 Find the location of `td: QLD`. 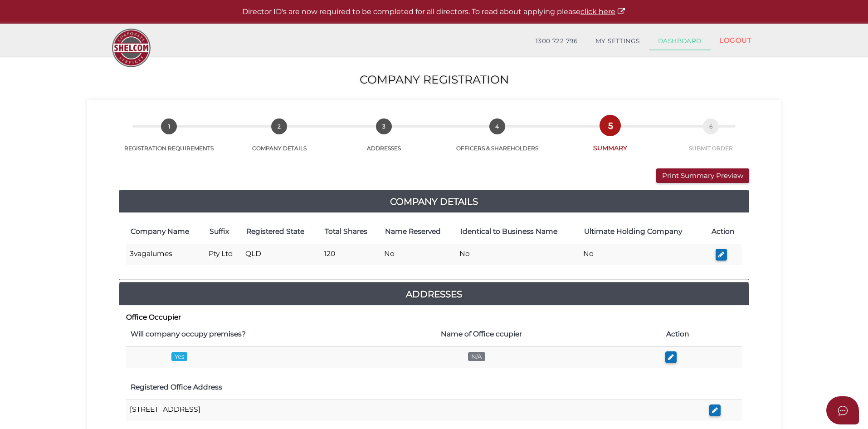

td: QLD is located at coordinates (281, 254).